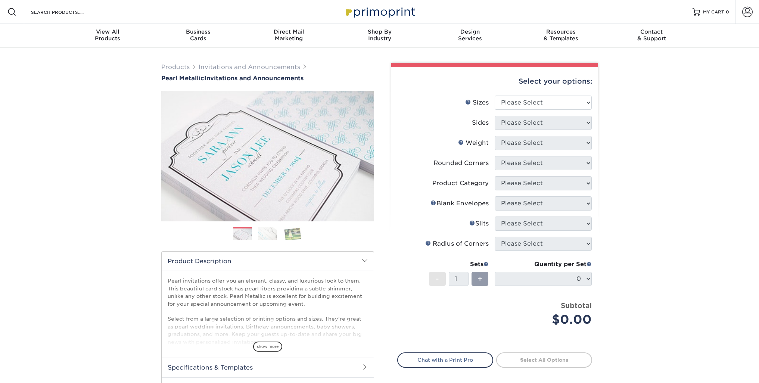 This screenshot has width=759, height=383. What do you see at coordinates (243, 234) in the screenshot?
I see `img: Invitations and Announcements 01` at bounding box center [243, 234].